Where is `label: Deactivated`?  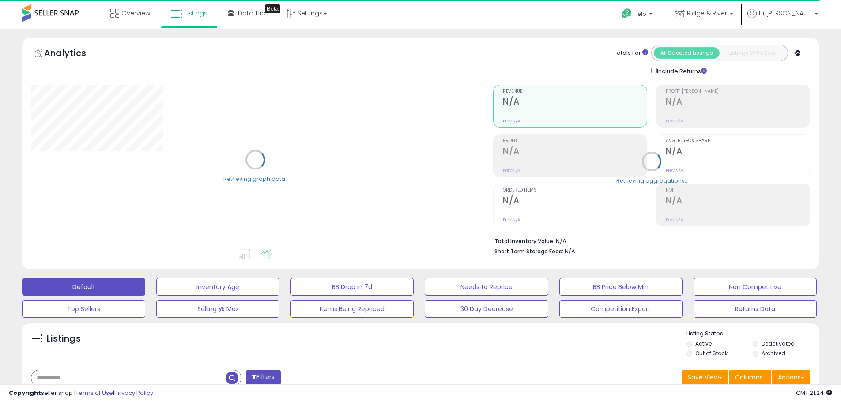 label: Deactivated is located at coordinates (778, 343).